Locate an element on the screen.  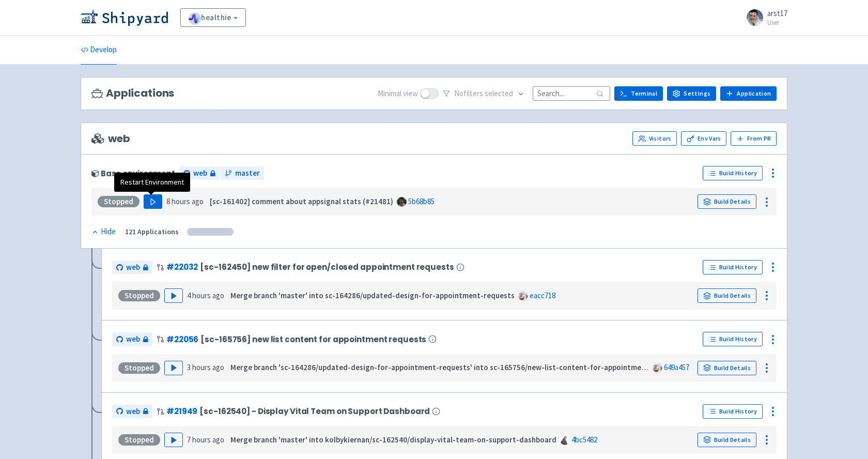
a: arst17 User is located at coordinates (763, 17).